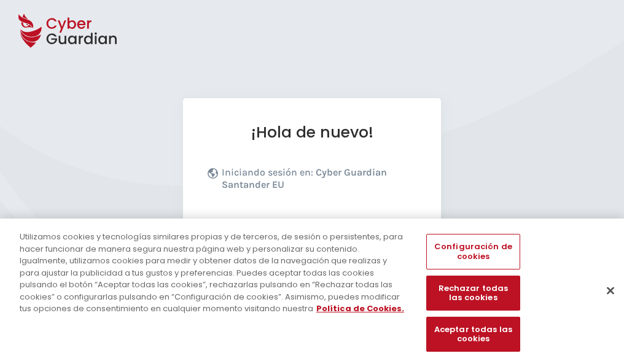 Image resolution: width=624 pixels, height=364 pixels. What do you see at coordinates (473, 251) in the screenshot?
I see `button: Configuración de cookies, Abre el cuadro de diálogo del centro de preferencias.` at bounding box center [473, 251].